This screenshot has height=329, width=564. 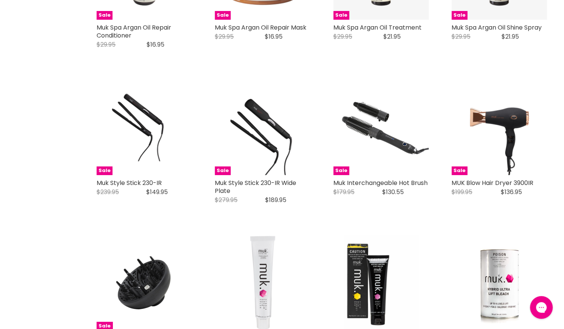 What do you see at coordinates (393, 192) in the screenshot?
I see `span: $130.55` at bounding box center [393, 192].